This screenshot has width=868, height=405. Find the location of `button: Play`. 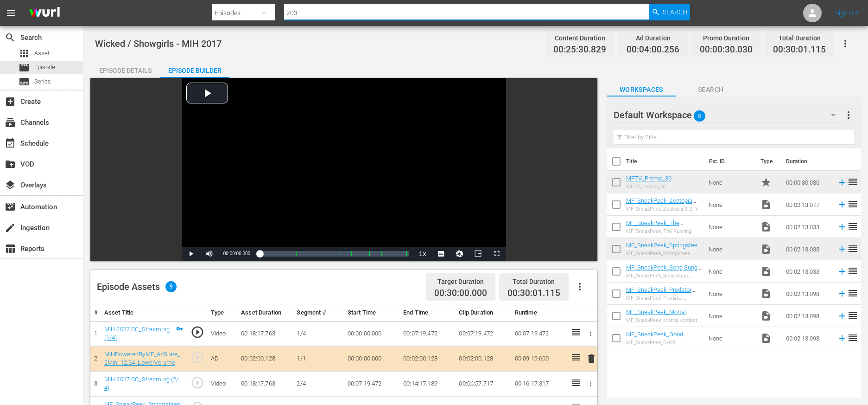

button: Play is located at coordinates (191, 254).